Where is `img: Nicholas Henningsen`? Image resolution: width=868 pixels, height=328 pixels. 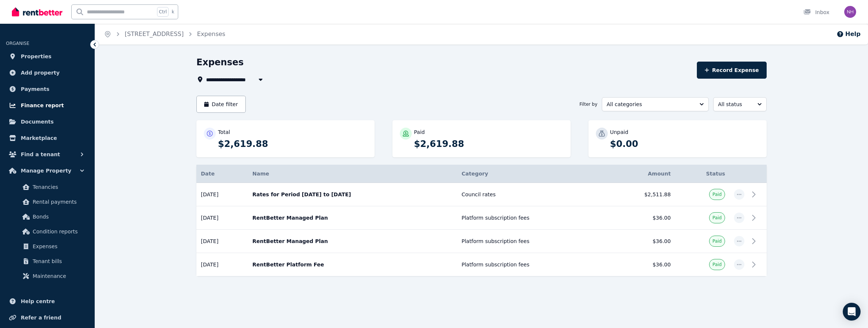 img: Nicholas Henningsen is located at coordinates (850, 12).